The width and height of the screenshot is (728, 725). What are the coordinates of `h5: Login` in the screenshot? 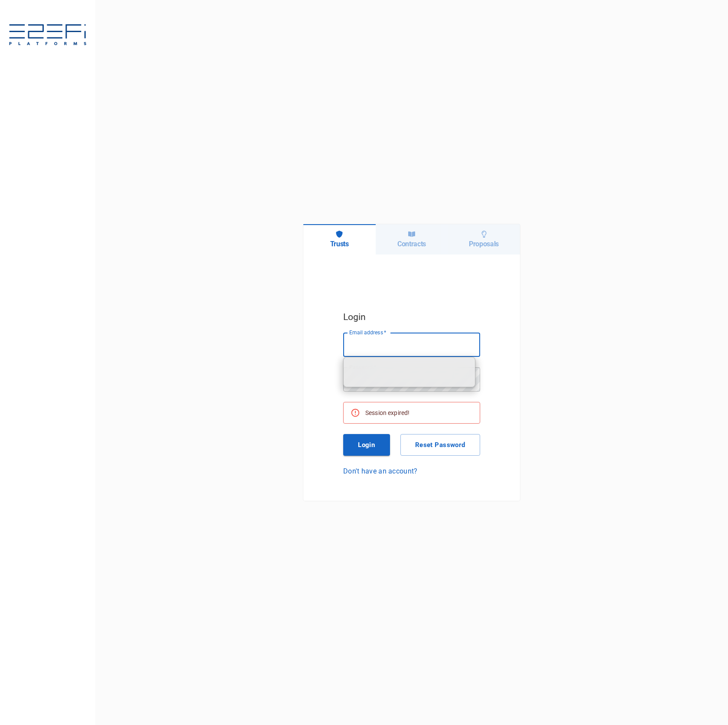 It's located at (412, 317).